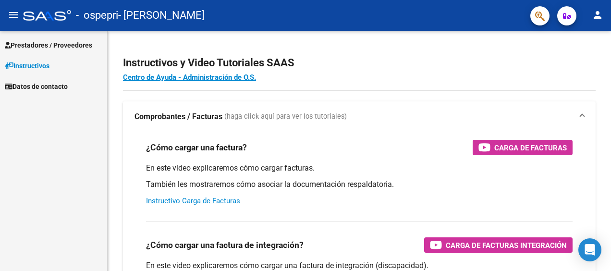 This screenshot has height=271, width=611. I want to click on h2: Instructivos y Video Tutoriales SAAS, so click(359, 63).